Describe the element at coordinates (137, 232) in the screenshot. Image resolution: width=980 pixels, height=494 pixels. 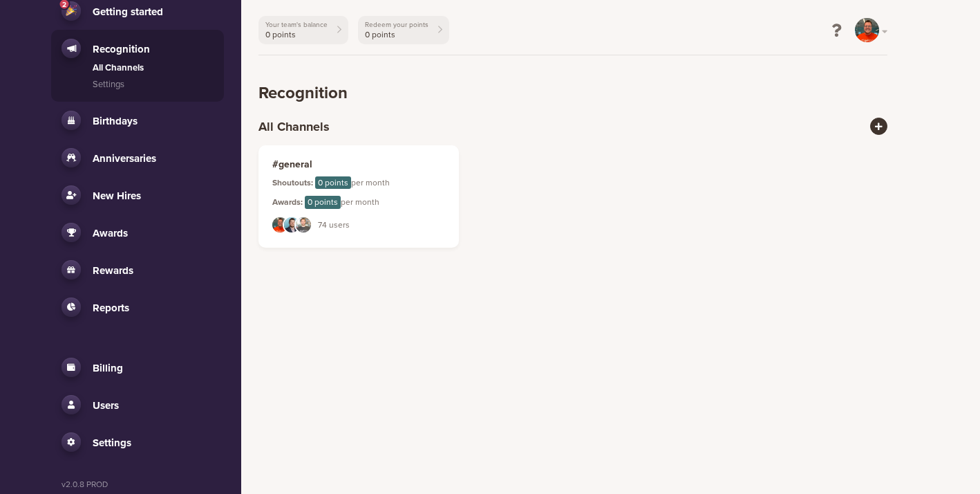
I see `a: Awards` at that location.